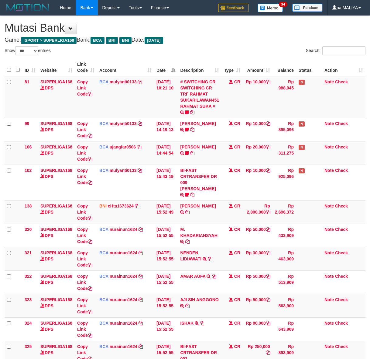 The height and width of the screenshot is (359, 370). Describe the element at coordinates (192, 153) in the screenshot. I see `a: Copy NOVEN ELING PRAYOG to clipboard` at that location.